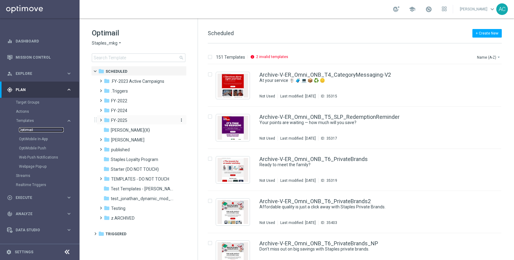  Describe the element at coordinates (49, 130) in the screenshot. I see `div: Optimail` at that location.